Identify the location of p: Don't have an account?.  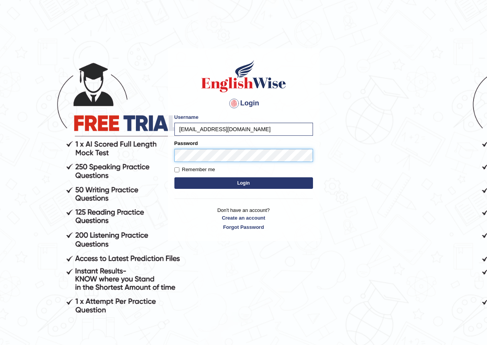
(244, 219).